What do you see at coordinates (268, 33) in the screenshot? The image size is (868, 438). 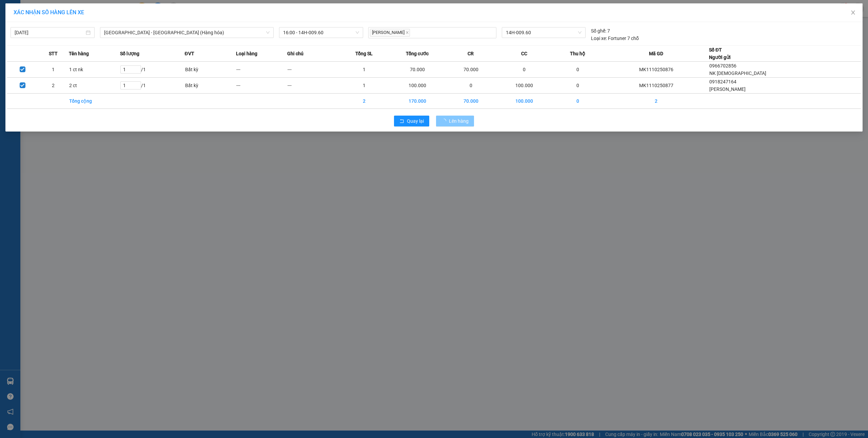 I see `span: down` at bounding box center [268, 33].